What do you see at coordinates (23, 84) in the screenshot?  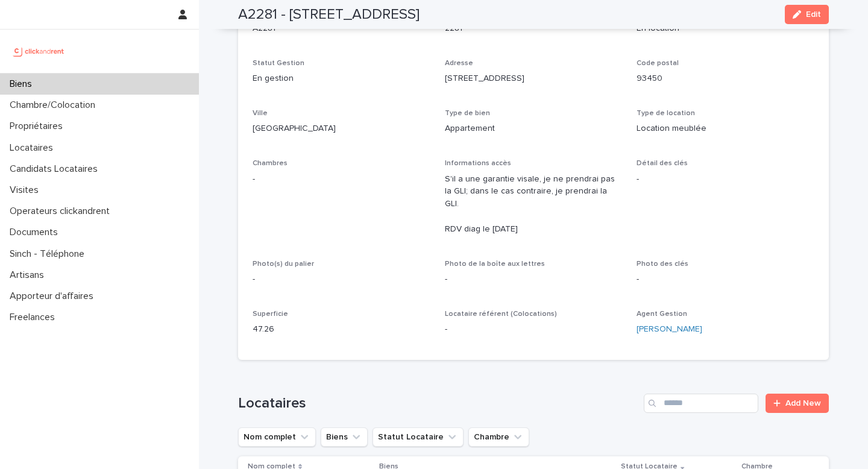 I see `p: Biens` at bounding box center [23, 84].